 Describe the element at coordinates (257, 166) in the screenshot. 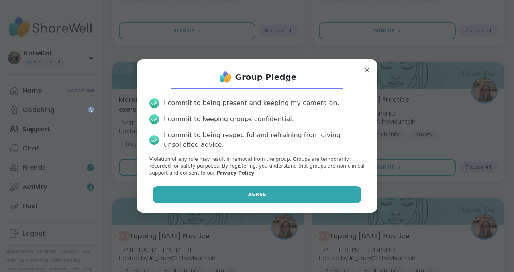

I see `p: Violation of any rule may result in removal from the group. Groups are temporarily recorded for s...` at that location.